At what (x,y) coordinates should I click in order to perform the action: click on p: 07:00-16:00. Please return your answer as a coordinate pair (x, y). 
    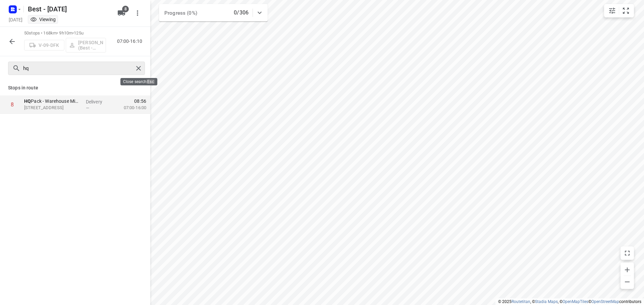
    Looking at the image, I should click on (129, 108).